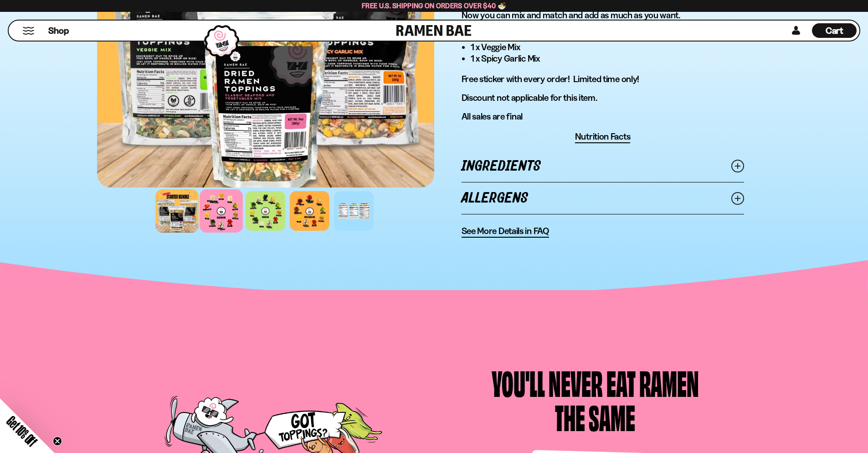 The height and width of the screenshot is (453, 868). I want to click on a: See More Details in FAQ, so click(505, 231).